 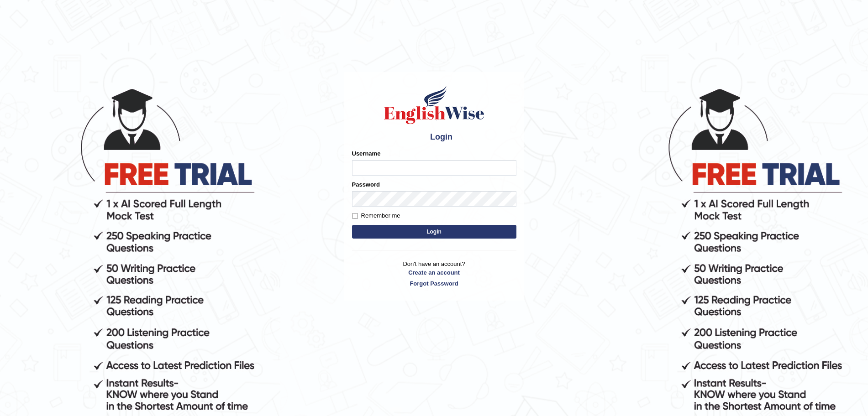 I want to click on a: Forgot Password, so click(x=434, y=283).